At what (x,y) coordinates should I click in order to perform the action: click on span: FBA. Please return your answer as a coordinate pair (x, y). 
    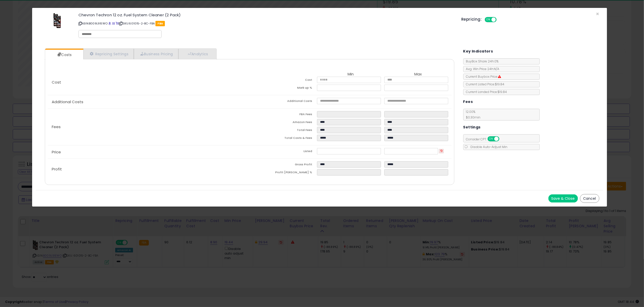
    Looking at the image, I should click on (160, 23).